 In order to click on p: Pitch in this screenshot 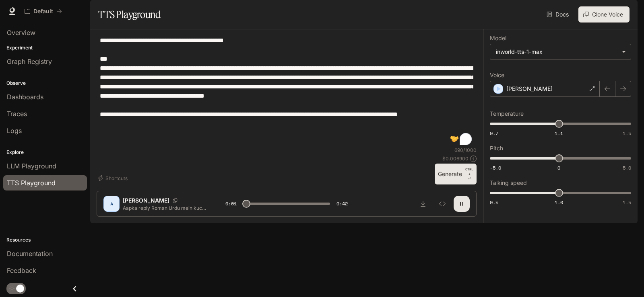, I will do `click(497, 148)`.